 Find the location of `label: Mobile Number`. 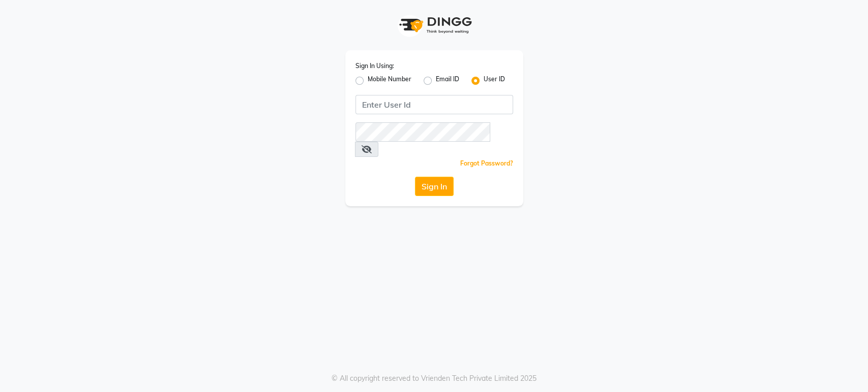

label: Mobile Number is located at coordinates (389, 80).